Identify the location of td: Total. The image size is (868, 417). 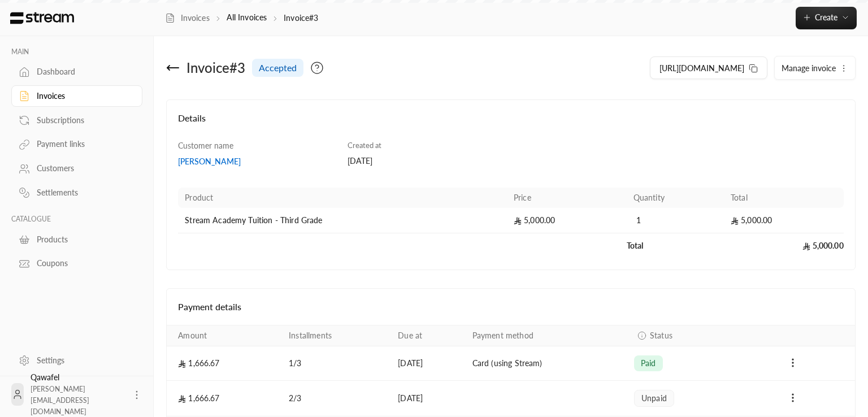
(675, 246).